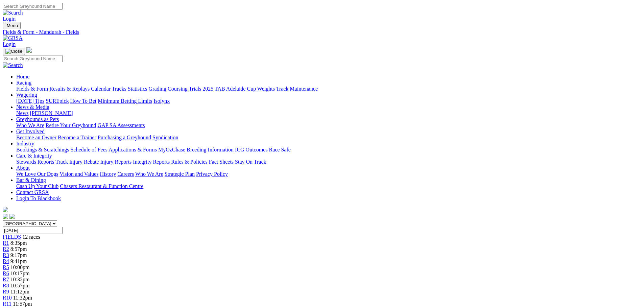 This screenshot has width=644, height=308. What do you see at coordinates (12, 236) in the screenshot?
I see `a: FIELDS` at bounding box center [12, 236].